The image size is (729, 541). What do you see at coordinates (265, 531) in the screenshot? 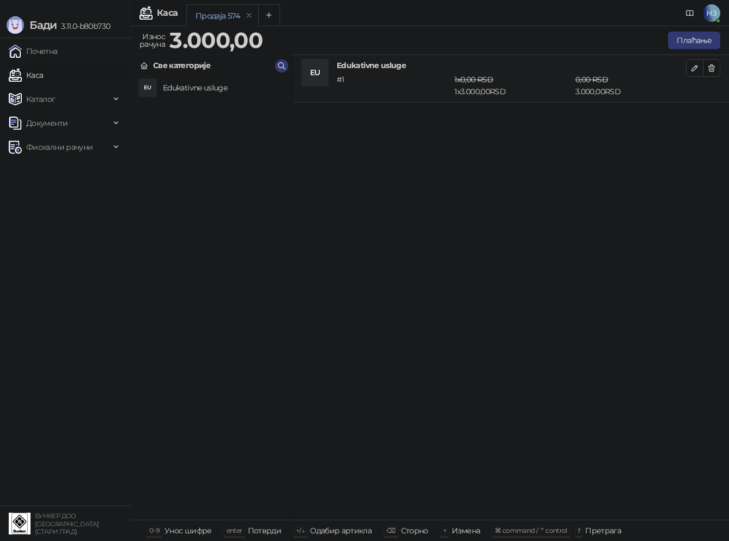
I see `div: Потврди` at bounding box center [265, 531].